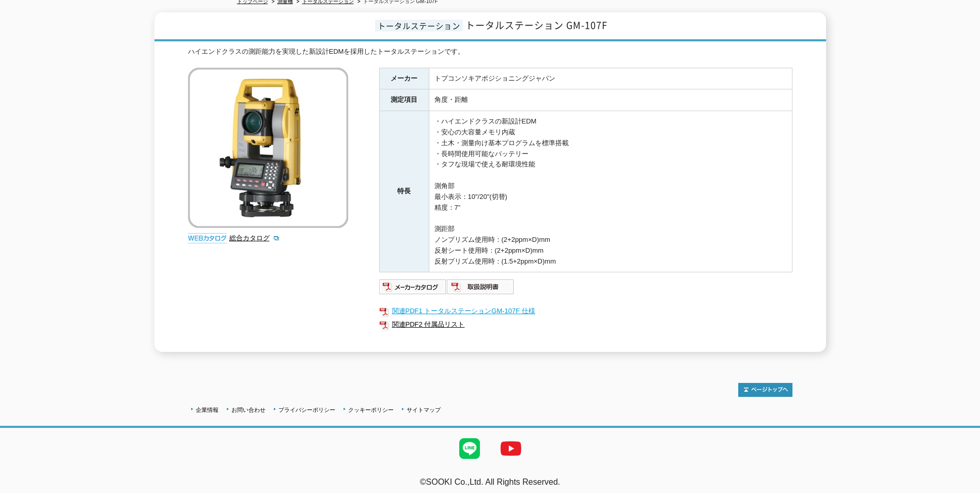 The width and height of the screenshot is (980, 493). What do you see at coordinates (254, 237) in the screenshot?
I see `a: 総合カタログ` at bounding box center [254, 237].